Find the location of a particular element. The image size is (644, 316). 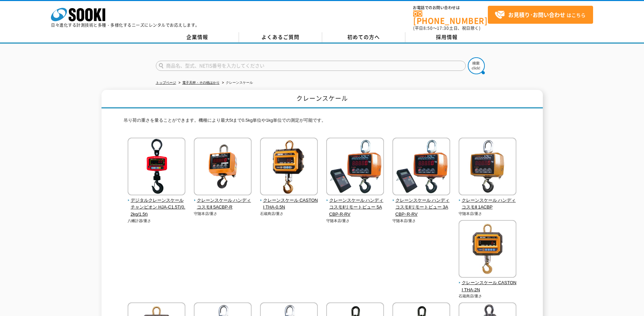

a: トップページ is located at coordinates (166, 82).